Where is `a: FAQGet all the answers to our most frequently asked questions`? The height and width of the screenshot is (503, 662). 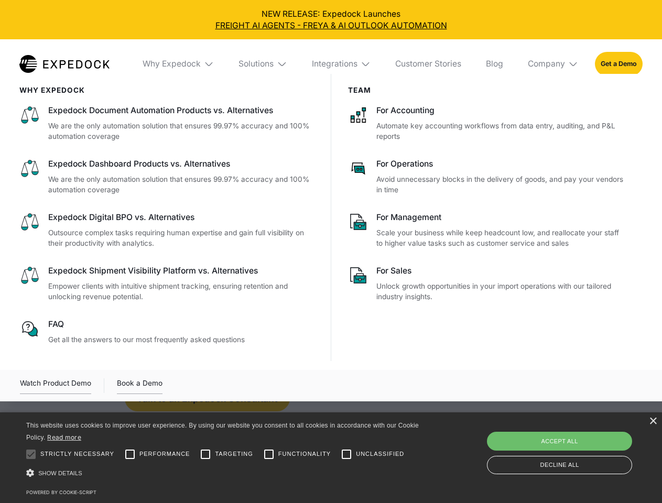 a: FAQGet all the answers to our most frequently asked questions is located at coordinates (167, 332).